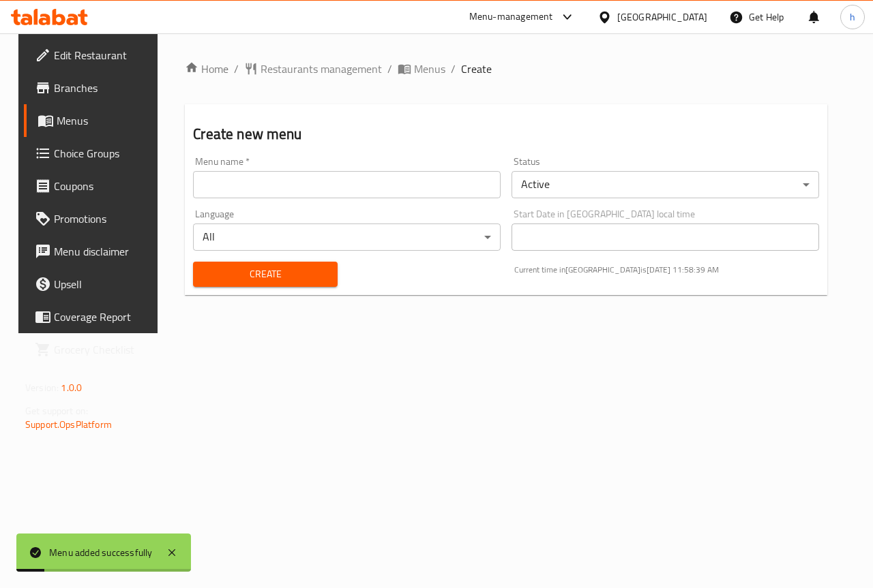 This screenshot has width=873, height=588. Describe the element at coordinates (103, 284) in the screenshot. I see `span: Upsell` at that location.